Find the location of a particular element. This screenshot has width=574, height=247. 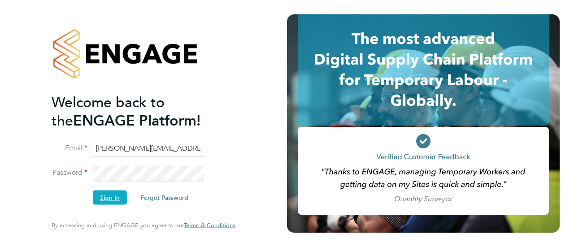

button: Forgot Password is located at coordinates (164, 198).